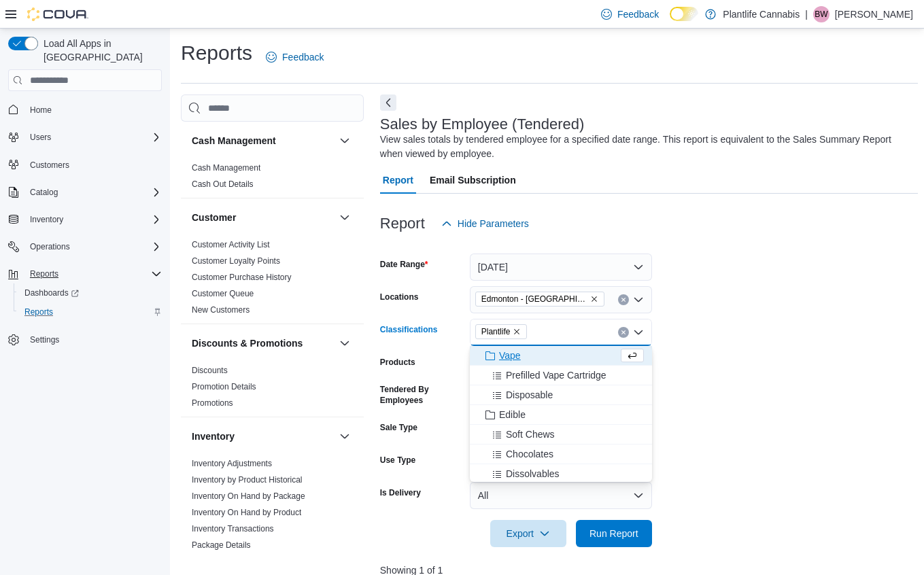  I want to click on span: Disposable, so click(529, 395).